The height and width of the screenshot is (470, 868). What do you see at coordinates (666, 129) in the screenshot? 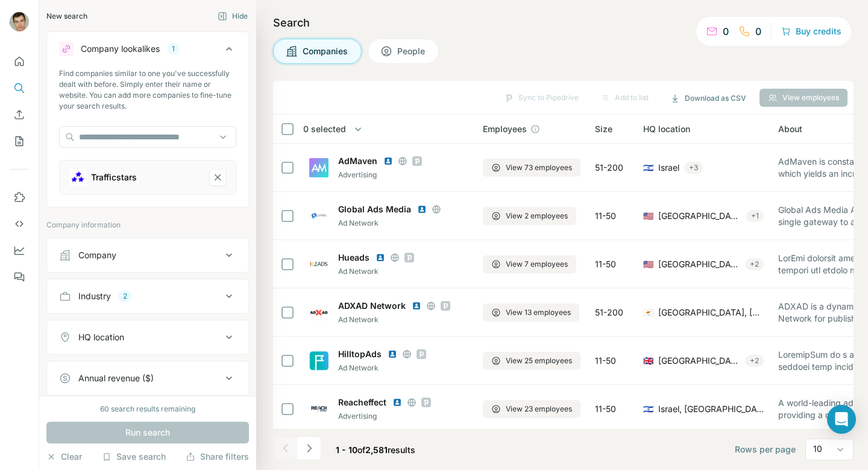
I see `span: HQ location` at bounding box center [666, 129].